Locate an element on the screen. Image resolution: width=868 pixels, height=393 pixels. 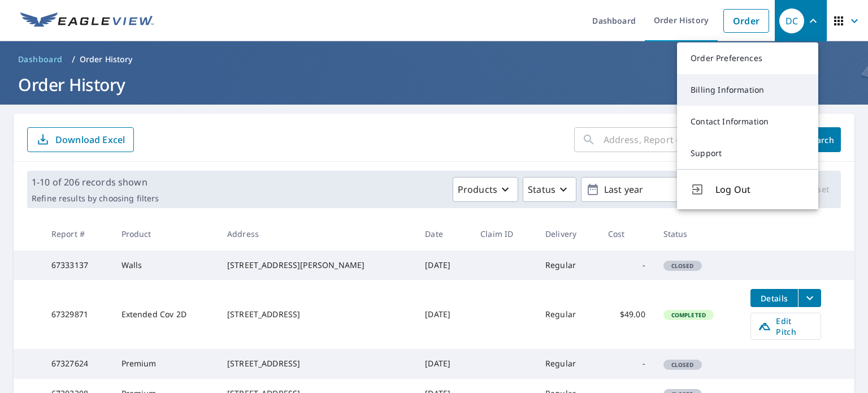
span: Dashboard is located at coordinates (40, 59).